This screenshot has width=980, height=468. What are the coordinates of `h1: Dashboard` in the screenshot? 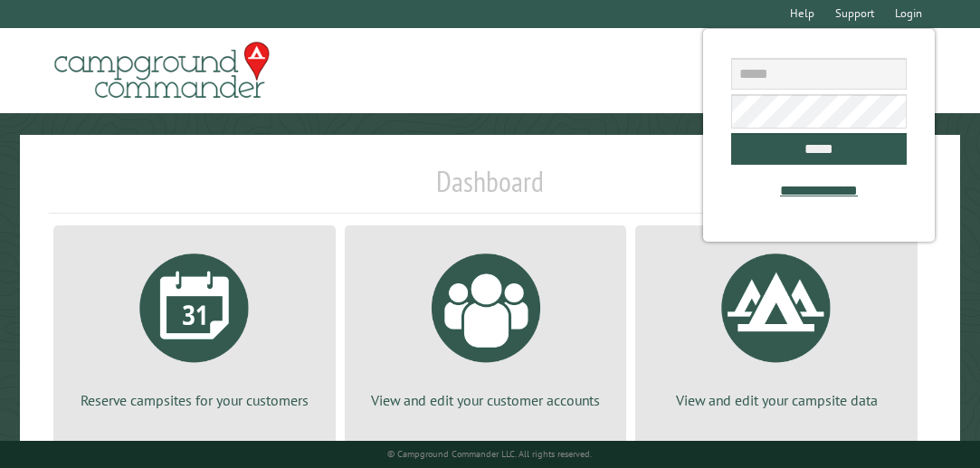 It's located at (490, 189).